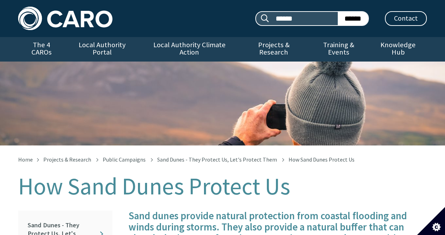 The image size is (445, 235). Describe the element at coordinates (102, 49) in the screenshot. I see `a: Local Authority Portal` at that location.